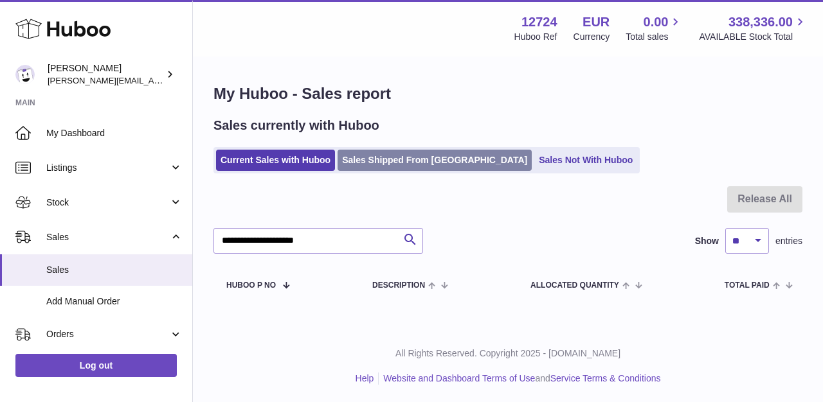 The image size is (823, 402). I want to click on span: Total paid, so click(747, 285).